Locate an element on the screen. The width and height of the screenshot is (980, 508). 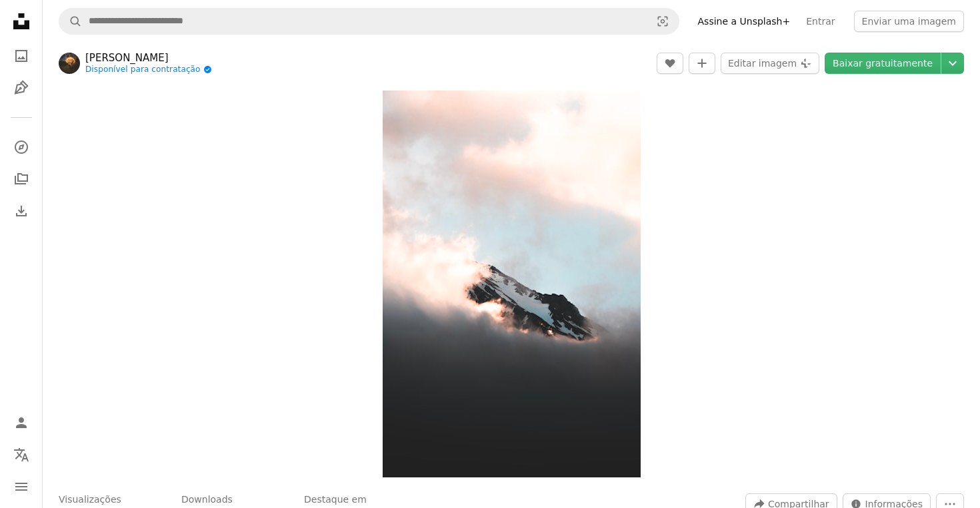
button: Pesquisa visual is located at coordinates (663, 21).